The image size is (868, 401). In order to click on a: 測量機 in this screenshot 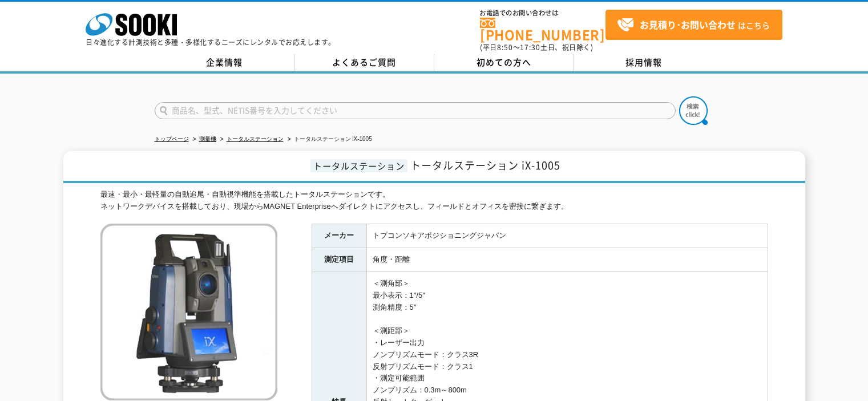, I will do `click(208, 139)`.